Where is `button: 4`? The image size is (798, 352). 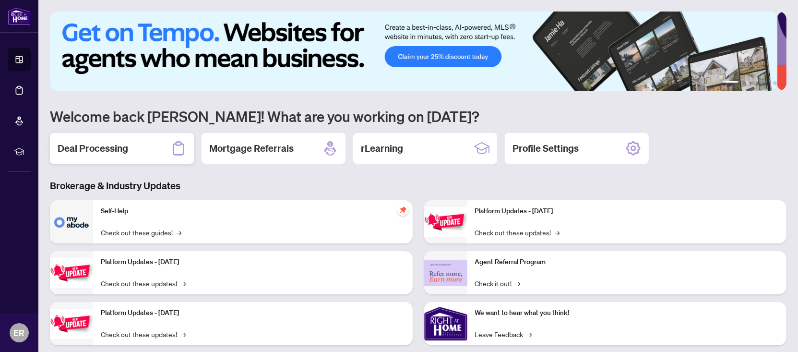
button: 4 is located at coordinates (760, 83).